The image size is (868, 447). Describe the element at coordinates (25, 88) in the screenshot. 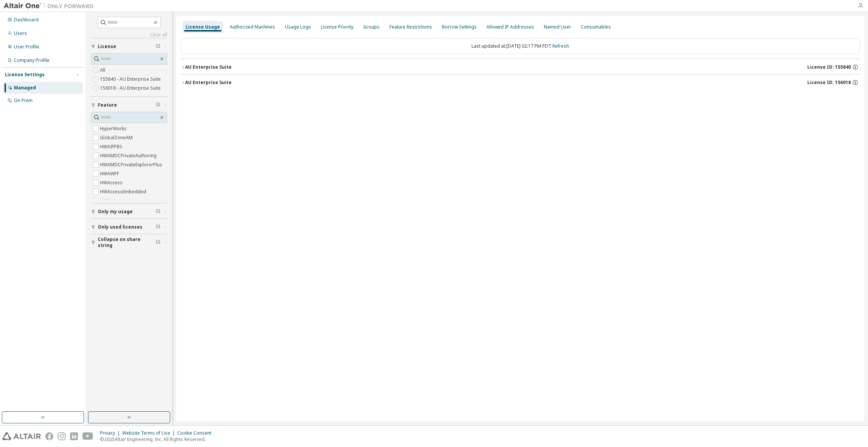

I see `div: Managed` at that location.